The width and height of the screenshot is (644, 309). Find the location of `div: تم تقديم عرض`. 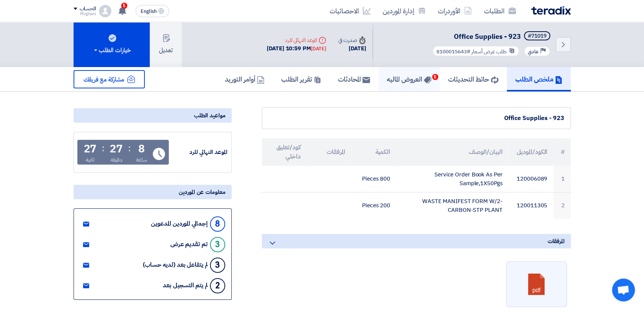

div: تم تقديم عرض is located at coordinates (189, 244).